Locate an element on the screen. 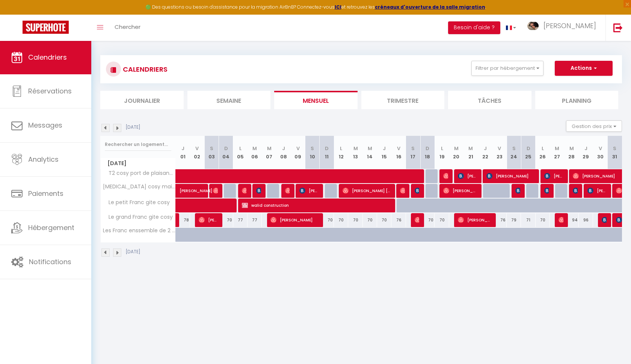 Image resolution: width=631 pixels, height=364 pixels. span: Les Franc enssemble de 2 gites qui en font un grand is located at coordinates (139, 231).